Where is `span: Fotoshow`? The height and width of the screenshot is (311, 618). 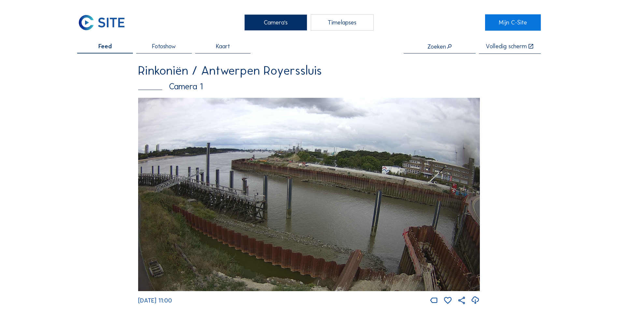 span: Fotoshow is located at coordinates (164, 46).